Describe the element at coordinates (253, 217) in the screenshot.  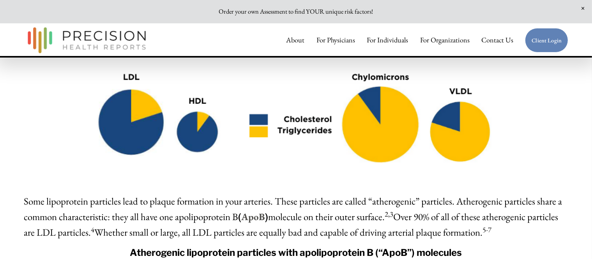
I see `a: ApoB` at that location.